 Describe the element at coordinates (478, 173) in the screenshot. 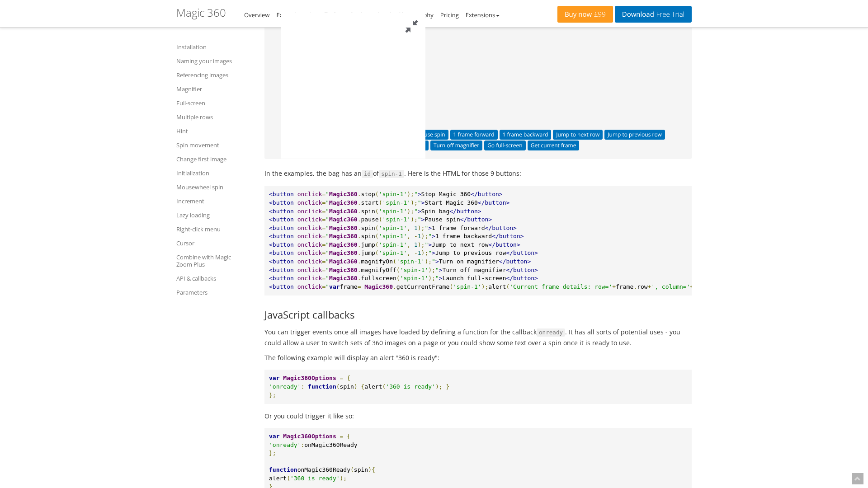

I see `p: In the examples, the bag has an of . Here is the HTML for those 9 buttons:` at that location.